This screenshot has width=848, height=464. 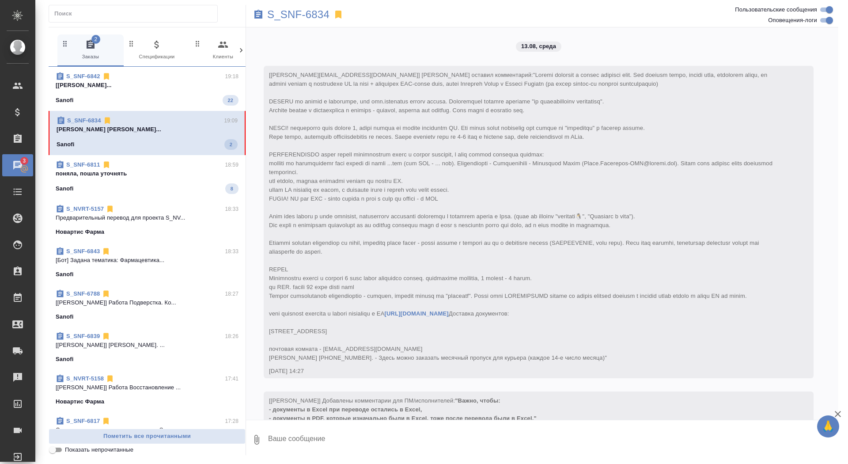 I want to click on p: 18:27, so click(x=231, y=294).